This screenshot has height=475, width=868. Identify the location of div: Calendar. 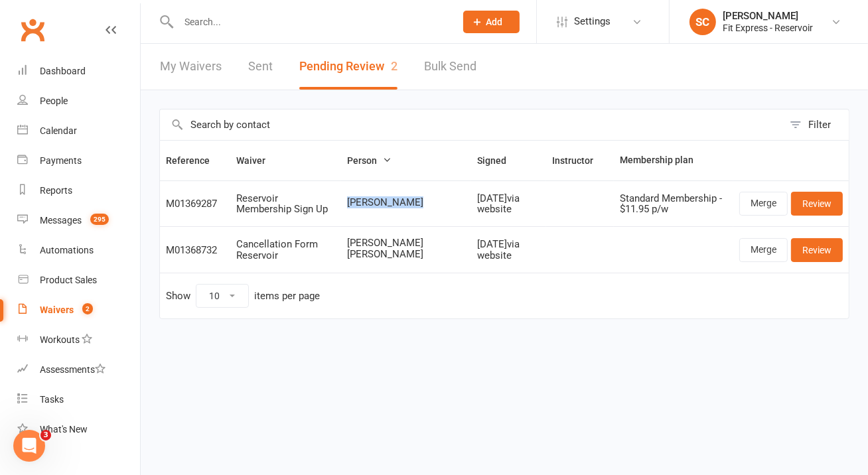
(58, 130).